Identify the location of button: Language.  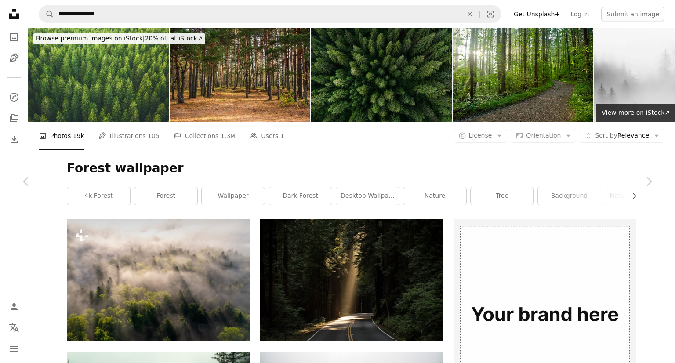
(14, 328).